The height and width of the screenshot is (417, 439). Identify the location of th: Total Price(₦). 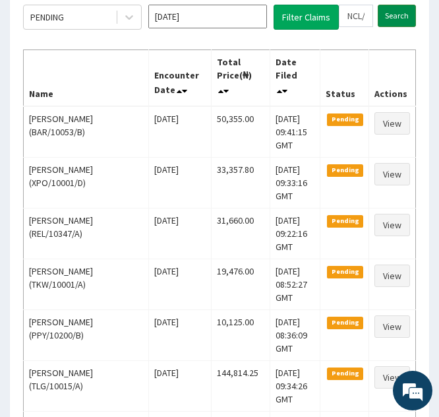
(241, 78).